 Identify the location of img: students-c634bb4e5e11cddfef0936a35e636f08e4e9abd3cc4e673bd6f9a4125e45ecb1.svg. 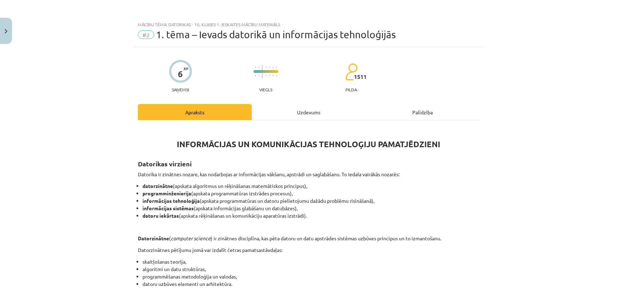
(351, 72).